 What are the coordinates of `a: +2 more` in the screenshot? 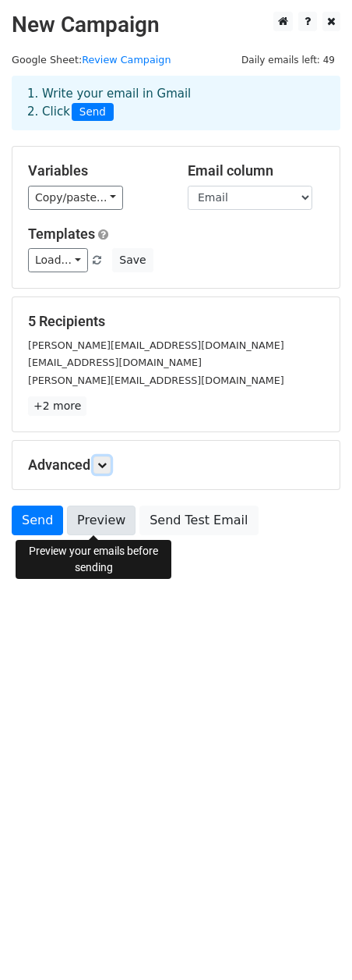 It's located at (57, 405).